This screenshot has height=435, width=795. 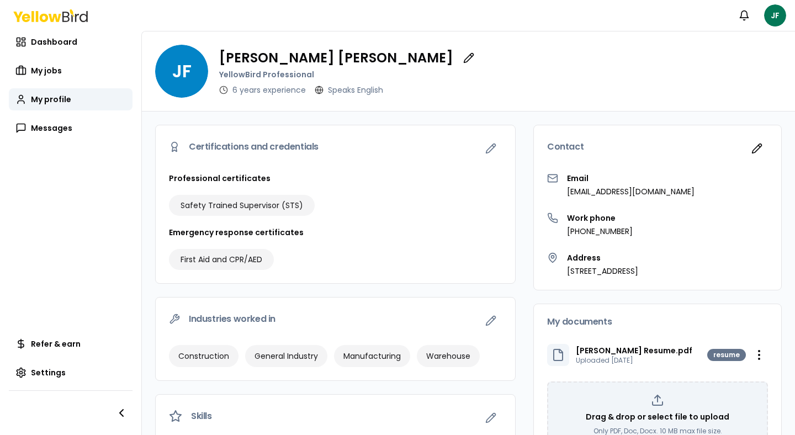 What do you see at coordinates (448, 356) in the screenshot?
I see `span: Warehouse` at bounding box center [448, 356].